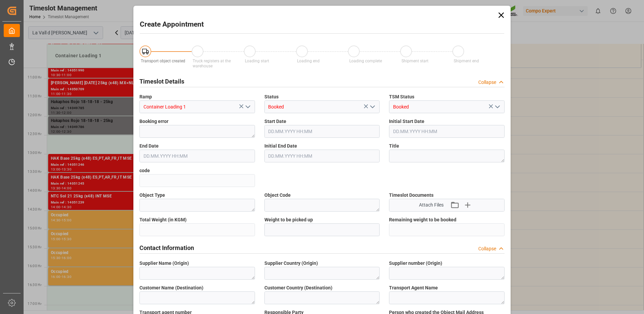 This screenshot has height=314, width=644. What do you see at coordinates (257, 61) in the screenshot?
I see `span: Loading start` at bounding box center [257, 61].